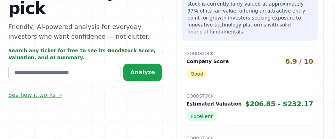 This screenshot has height=139, width=335. I want to click on p: Friendly, AI-powered analysis for everyday investors who want confidence — not clutter., so click(85, 32).